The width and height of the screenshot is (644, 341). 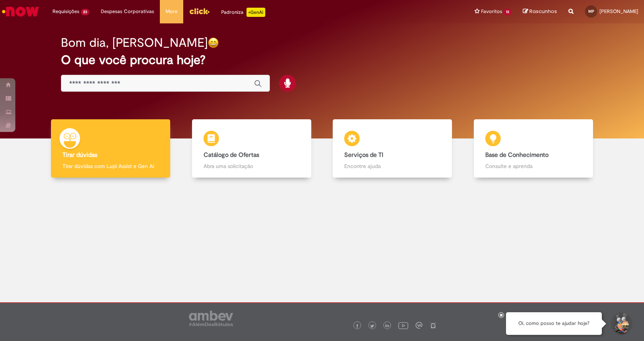 What do you see at coordinates (171, 12) in the screenshot?
I see `span: More` at bounding box center [171, 12].